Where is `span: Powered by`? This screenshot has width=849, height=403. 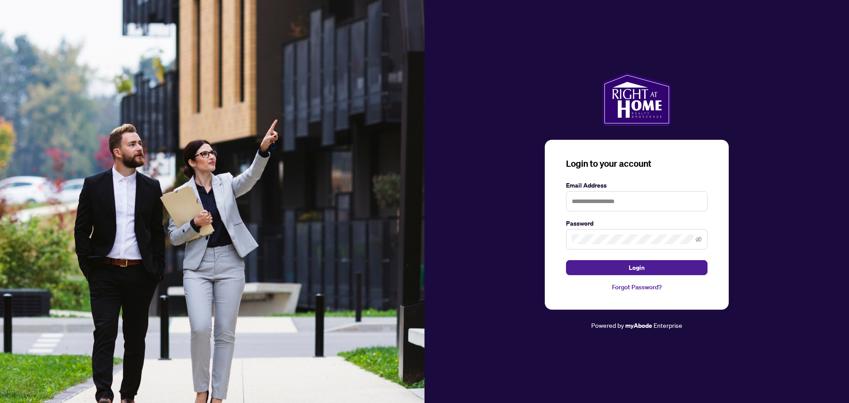
span: Powered by is located at coordinates (608, 325).